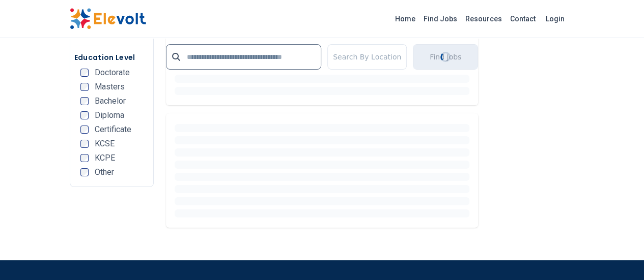 The width and height of the screenshot is (644, 280). Describe the element at coordinates (109, 116) in the screenshot. I see `span: Diploma` at that location.